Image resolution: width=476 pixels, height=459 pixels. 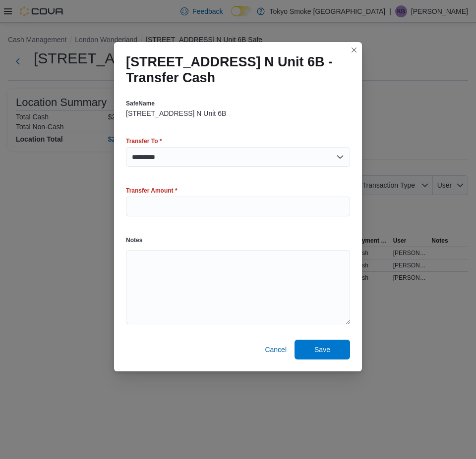 What do you see at coordinates (323, 350) in the screenshot?
I see `span: Save` at bounding box center [323, 350].